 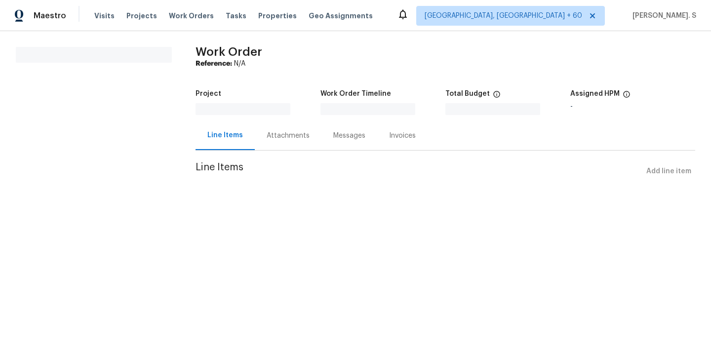 What do you see at coordinates (356, 94) in the screenshot?
I see `h5: Work Order Timeline` at bounding box center [356, 94].